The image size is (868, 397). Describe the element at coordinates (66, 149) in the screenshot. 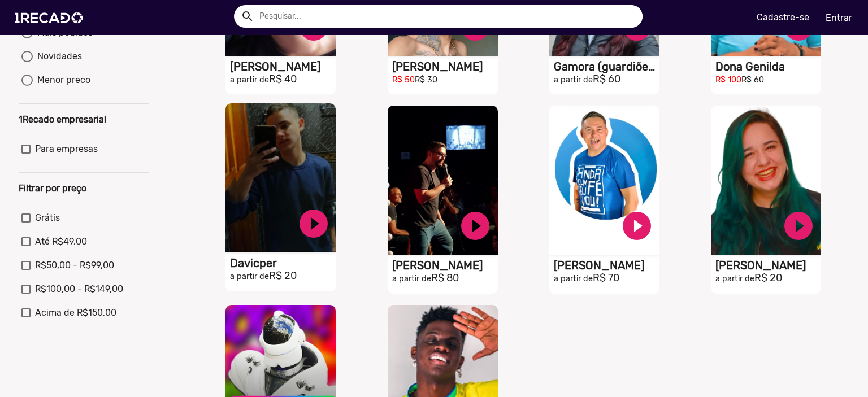

I see `span: Para empresas` at that location.